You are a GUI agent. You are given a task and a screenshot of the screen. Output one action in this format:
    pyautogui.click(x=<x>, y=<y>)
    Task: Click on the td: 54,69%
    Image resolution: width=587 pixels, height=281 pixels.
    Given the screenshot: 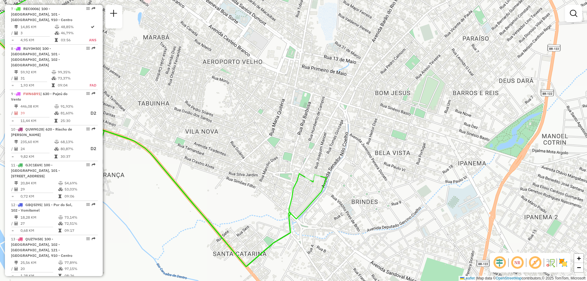 What is the action you would take?
    pyautogui.click(x=79, y=183)
    